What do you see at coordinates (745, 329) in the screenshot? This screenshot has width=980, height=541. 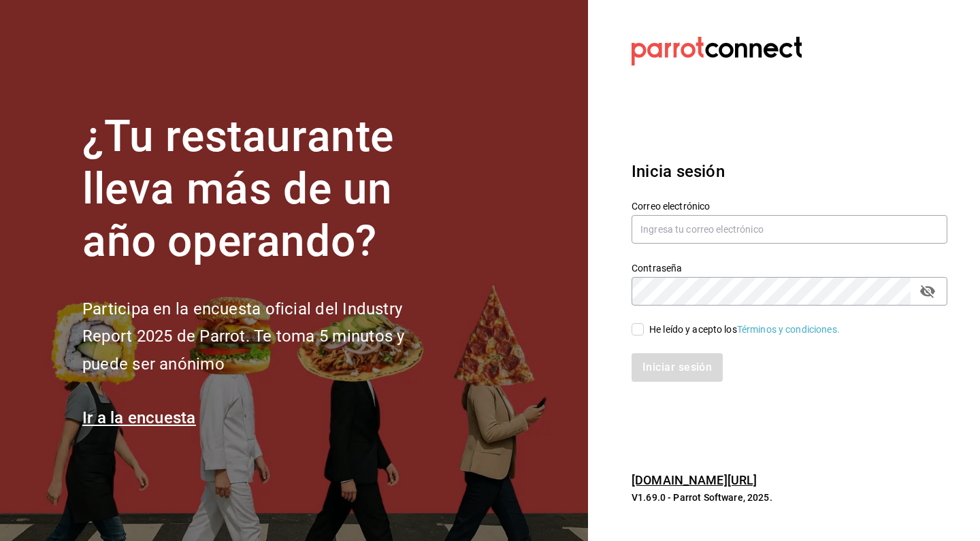 I see `div: He leído y acepto los` at bounding box center [745, 329].